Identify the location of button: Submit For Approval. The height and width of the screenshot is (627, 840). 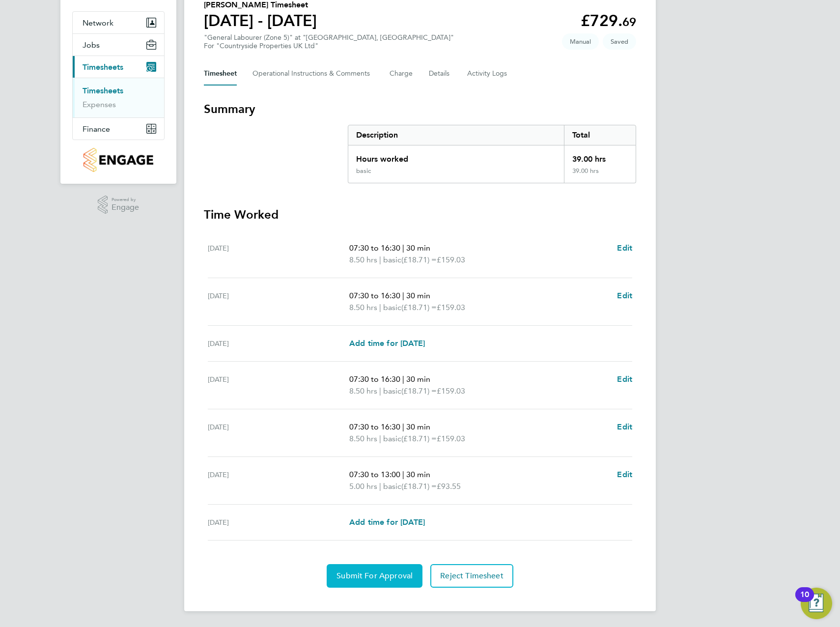
(375, 576).